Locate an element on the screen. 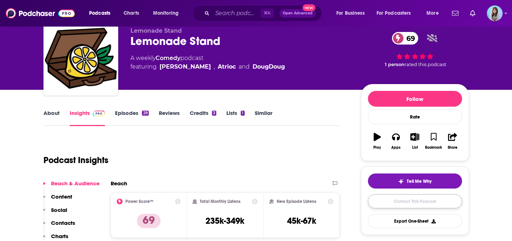 This screenshot has width=512, height=241. div: 1 is located at coordinates (242, 113).